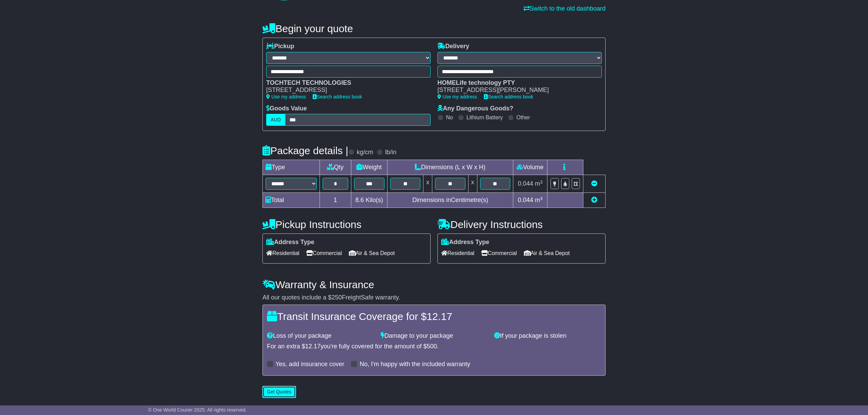 Image resolution: width=868 pixels, height=415 pixels. What do you see at coordinates (594, 184) in the screenshot?
I see `a: Remove this item` at bounding box center [594, 184].